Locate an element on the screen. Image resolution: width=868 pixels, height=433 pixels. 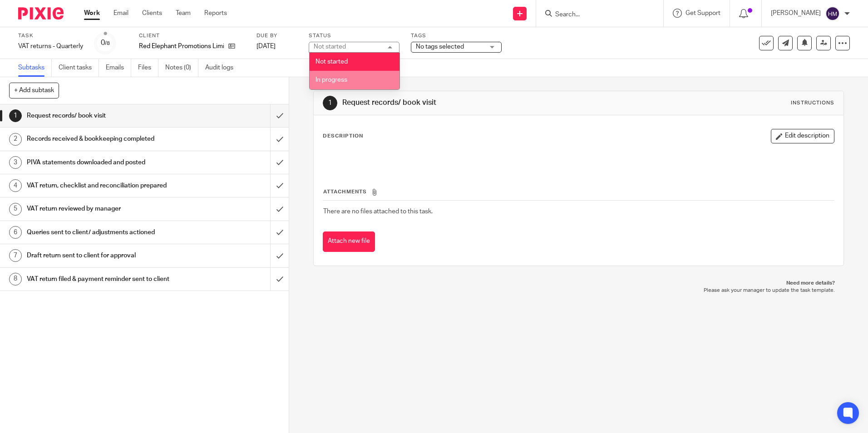
button: + Add subtask is located at coordinates (34, 90).